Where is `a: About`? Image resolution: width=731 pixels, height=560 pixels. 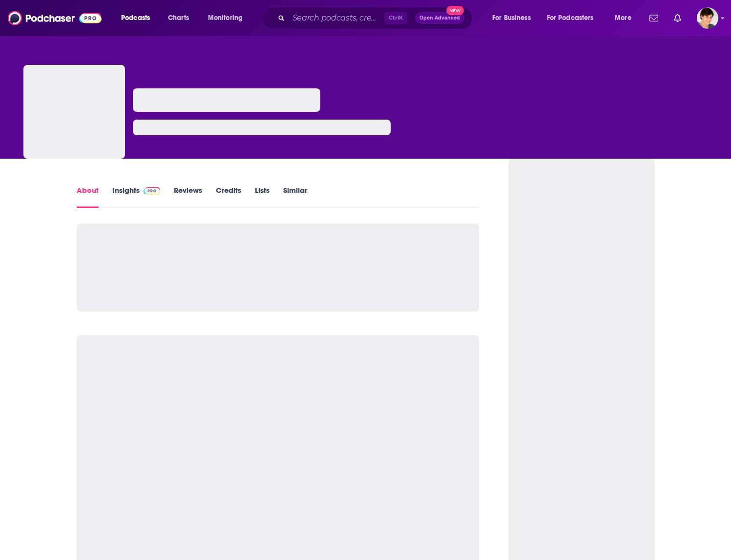 a: About is located at coordinates (87, 197).